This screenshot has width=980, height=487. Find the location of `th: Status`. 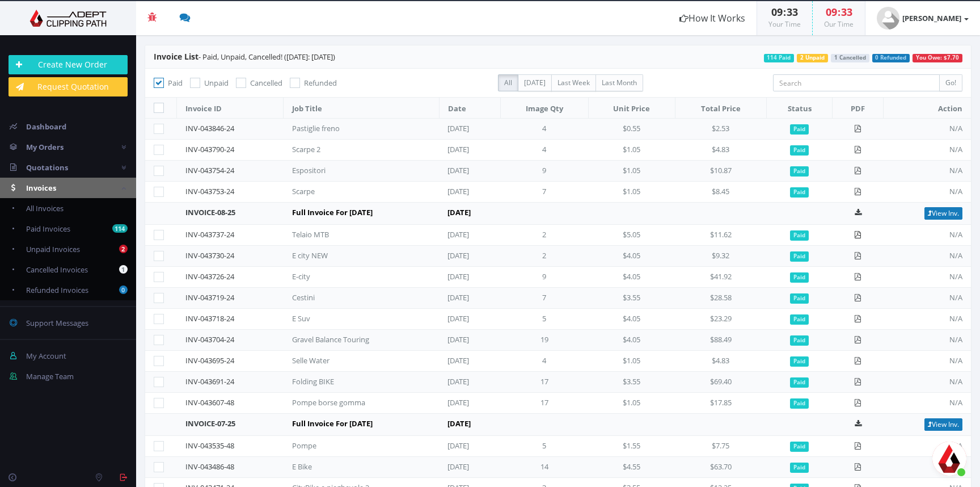

th: Status is located at coordinates (799, 108).